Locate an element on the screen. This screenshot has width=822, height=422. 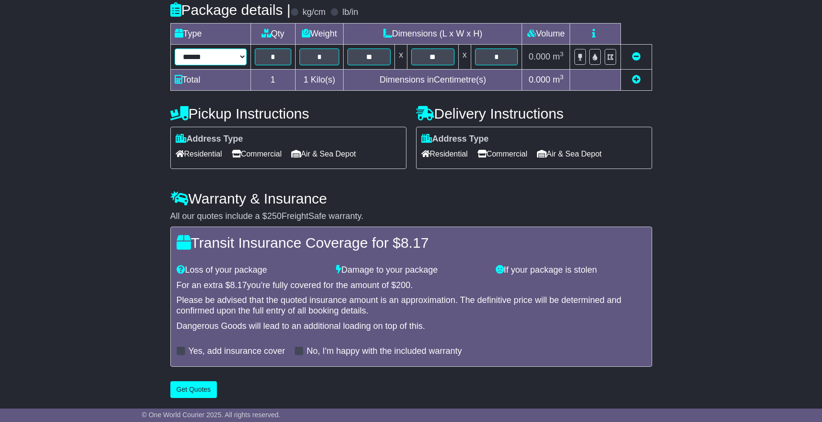
td: Type is located at coordinates (210, 34).